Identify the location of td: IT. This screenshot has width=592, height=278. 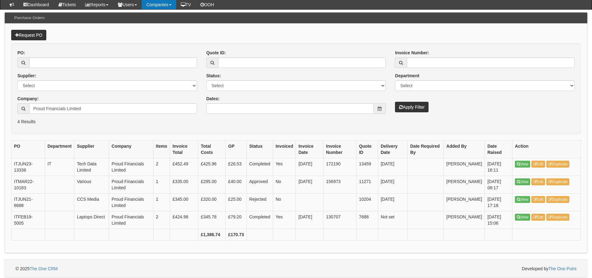
(59, 167).